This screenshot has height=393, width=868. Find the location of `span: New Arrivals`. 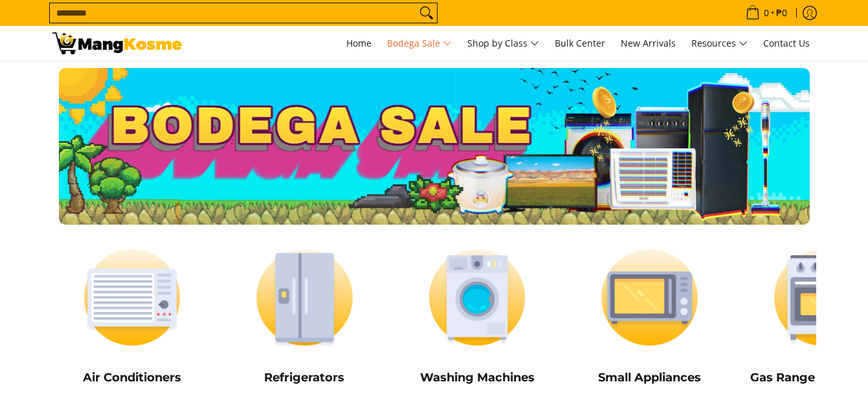

span: New Arrivals is located at coordinates (648, 43).